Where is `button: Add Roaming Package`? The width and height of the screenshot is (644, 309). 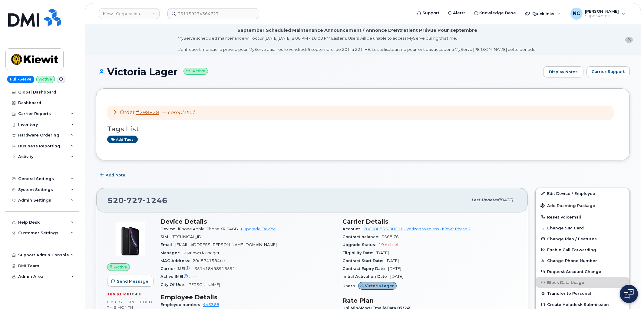 button: Add Roaming Package is located at coordinates (583, 206).